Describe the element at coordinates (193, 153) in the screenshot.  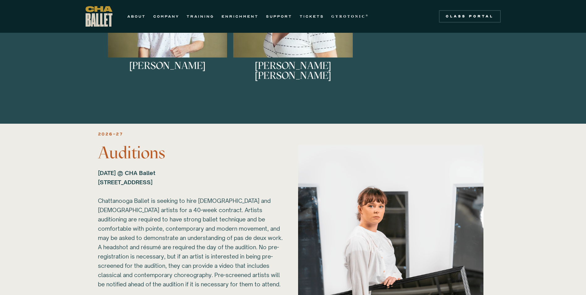
I see `h3: Auditions` at that location.